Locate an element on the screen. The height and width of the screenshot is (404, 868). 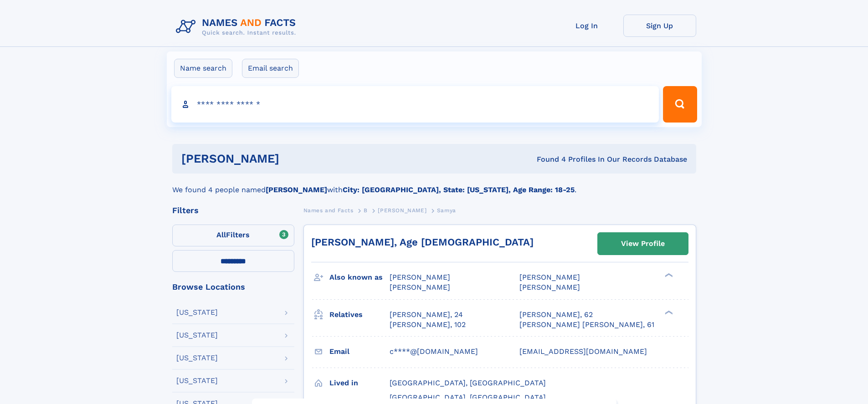
label: Name search is located at coordinates (203, 68).